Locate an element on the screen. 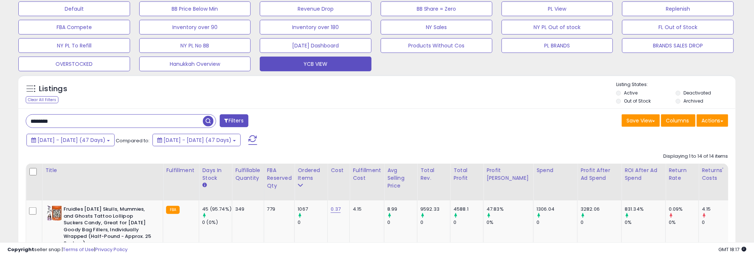 The image size is (754, 257). div: 779 is located at coordinates (278, 209).